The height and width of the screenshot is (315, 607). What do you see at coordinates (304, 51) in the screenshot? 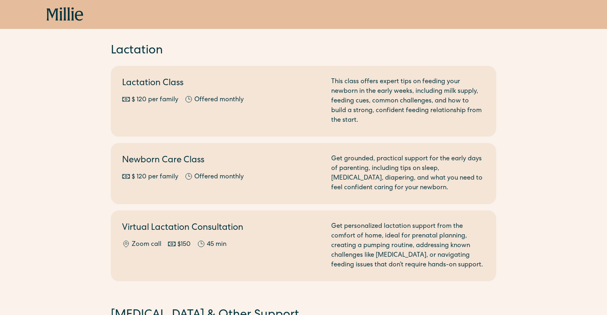
I see `h2: Lactation` at bounding box center [304, 51].